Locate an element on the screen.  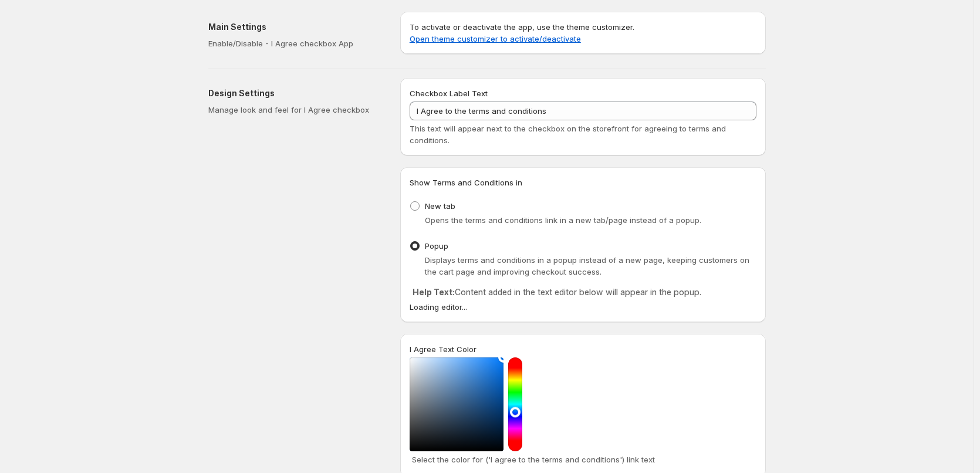
span: New tab is located at coordinates (440, 206).